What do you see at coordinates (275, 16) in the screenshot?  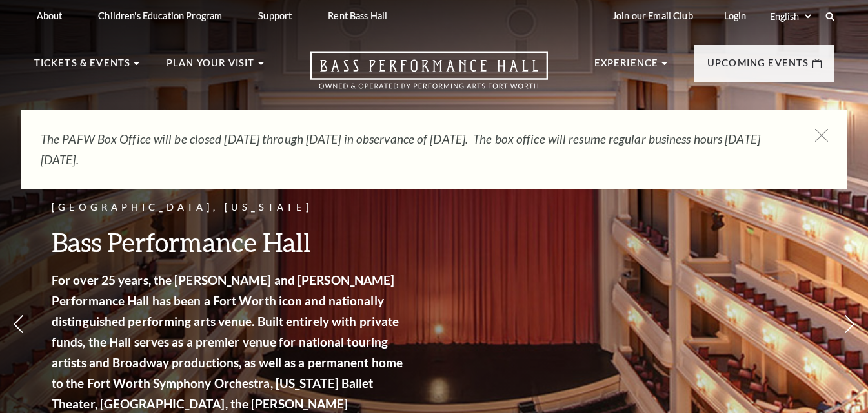 I see `p: Support` at bounding box center [275, 16].